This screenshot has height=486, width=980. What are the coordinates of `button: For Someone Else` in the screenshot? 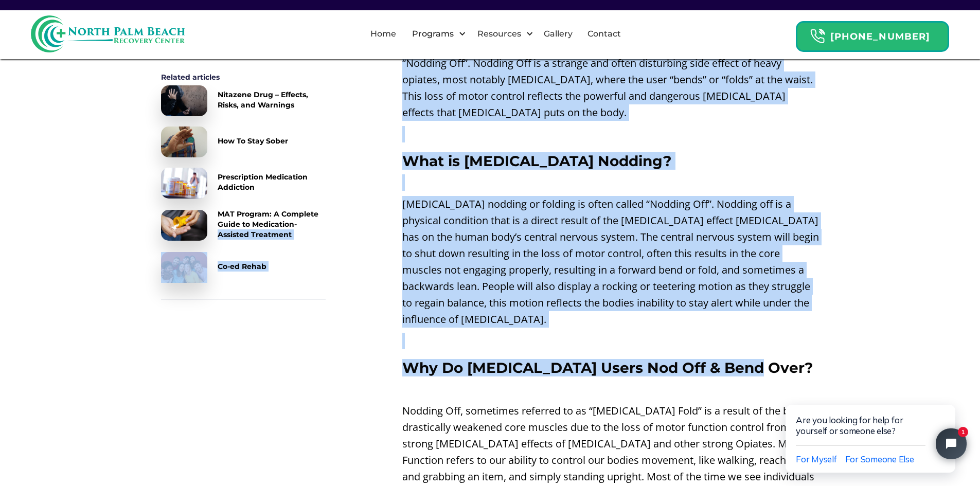 It's located at (116, 88).